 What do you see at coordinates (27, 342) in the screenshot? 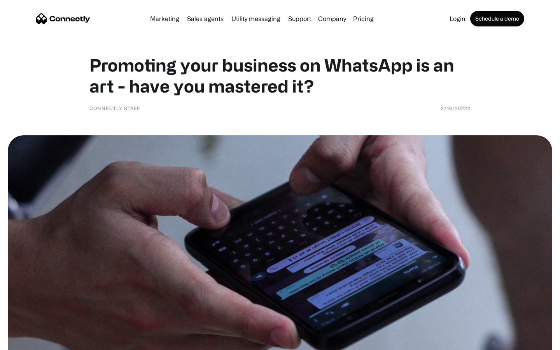
I see `aside: Language selected: English` at bounding box center [27, 342].